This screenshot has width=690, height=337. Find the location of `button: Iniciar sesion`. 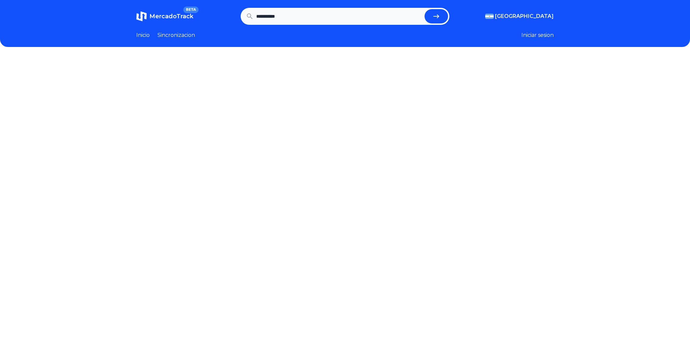

button: Iniciar sesion is located at coordinates (537, 35).